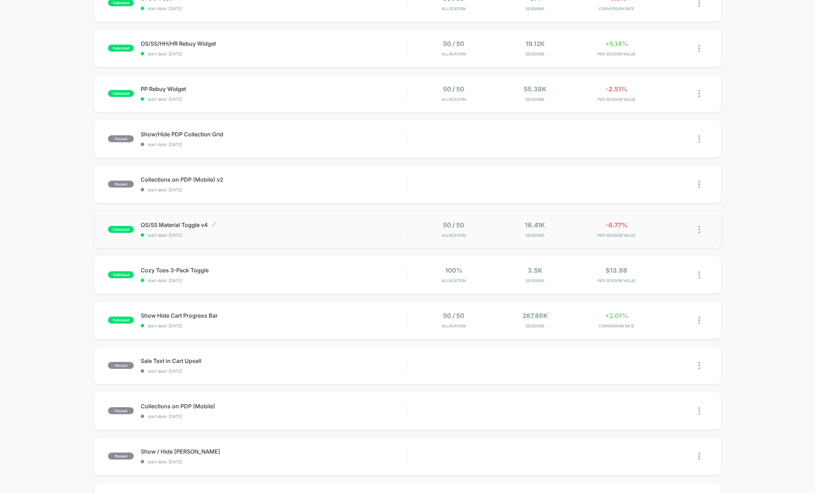 The image size is (815, 493). I want to click on span: Collections on PDP (Mobile), so click(274, 406).